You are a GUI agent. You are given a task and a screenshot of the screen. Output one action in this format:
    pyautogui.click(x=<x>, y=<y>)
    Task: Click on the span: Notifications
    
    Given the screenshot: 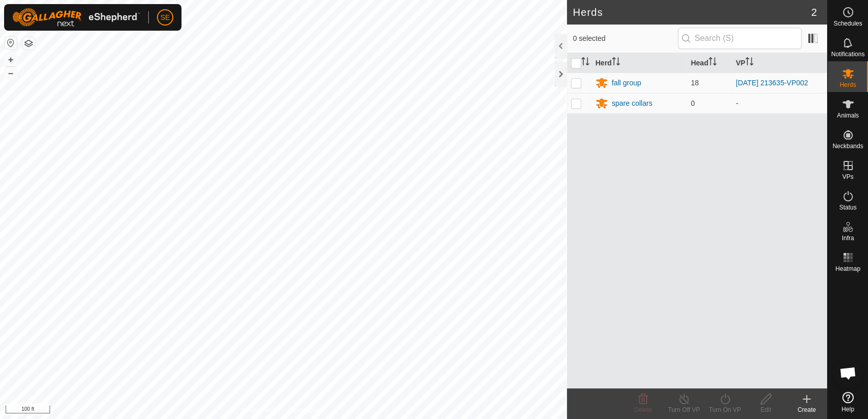 What is the action you would take?
    pyautogui.click(x=848, y=54)
    